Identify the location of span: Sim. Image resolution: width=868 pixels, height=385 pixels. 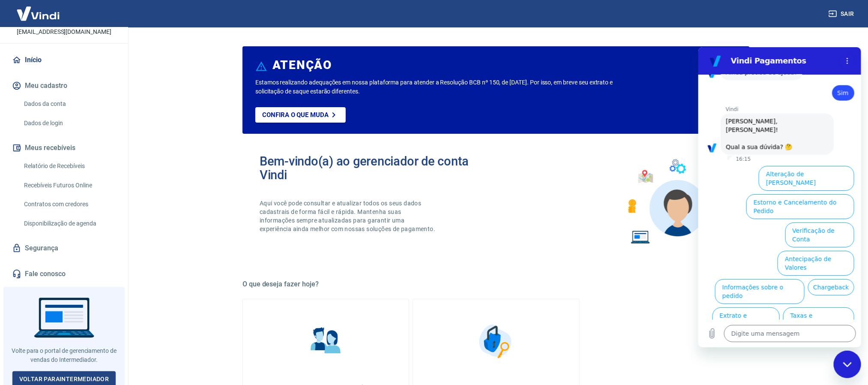
(144, 46).